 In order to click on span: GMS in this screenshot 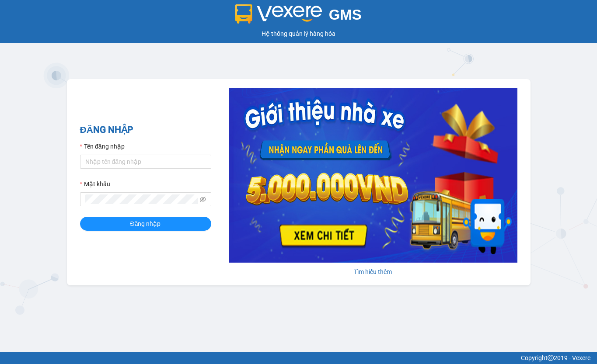, I will do `click(345, 15)`.